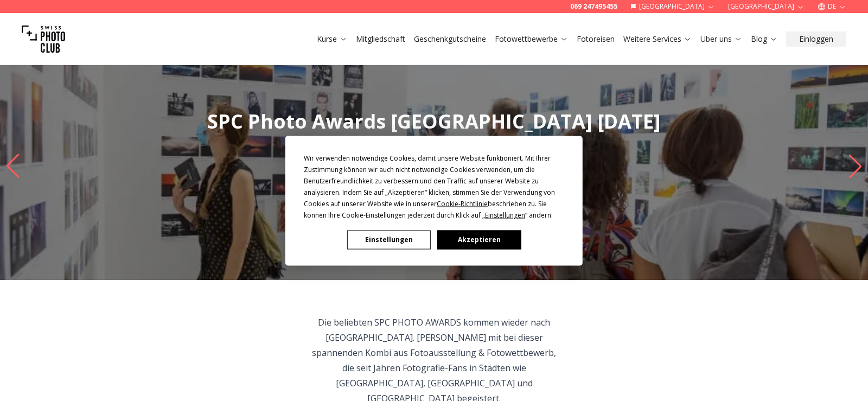  Describe the element at coordinates (434, 186) in the screenshot. I see `div: Wir verwenden notwendige Cookies, damit unsere Website funktioniert. Mit Ihrer Zustimmung können ...` at that location.